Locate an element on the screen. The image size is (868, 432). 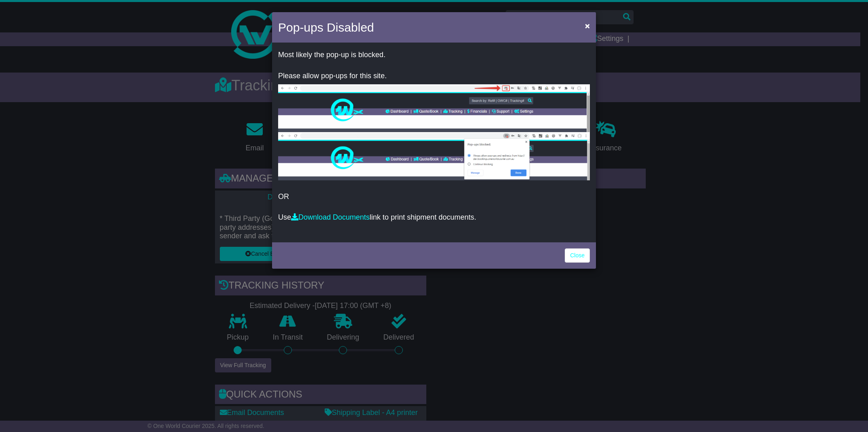
img: allow-popup-2.png is located at coordinates (434, 156).